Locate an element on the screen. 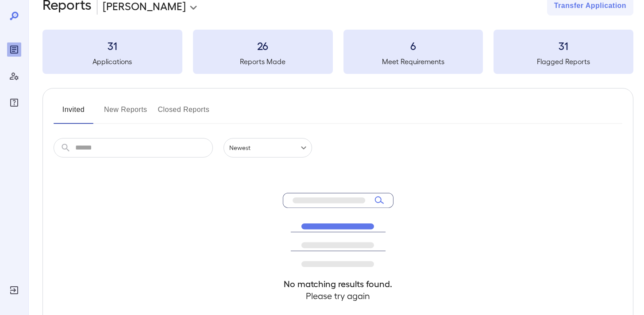  div: FAQ is located at coordinates (14, 103).